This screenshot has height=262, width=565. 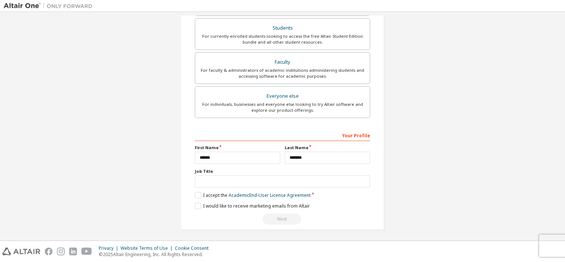 I want to click on p: © 2025 Altair Engineering, Inc. All Rights Reserved., so click(x=156, y=254).